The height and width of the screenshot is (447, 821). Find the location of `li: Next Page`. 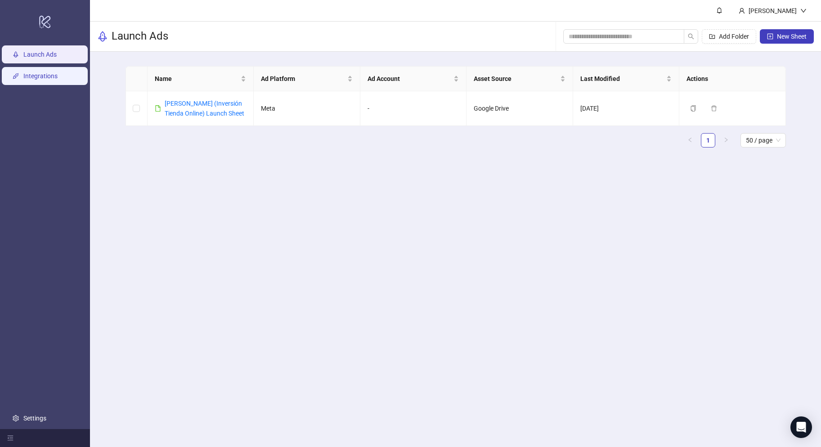

li: Next Page is located at coordinates (726, 140).